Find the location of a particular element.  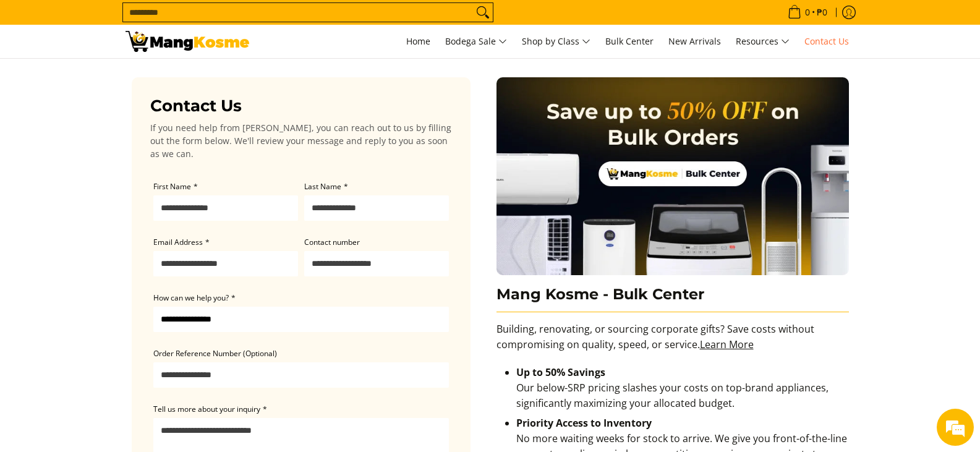

span: First Name is located at coordinates (172, 186).